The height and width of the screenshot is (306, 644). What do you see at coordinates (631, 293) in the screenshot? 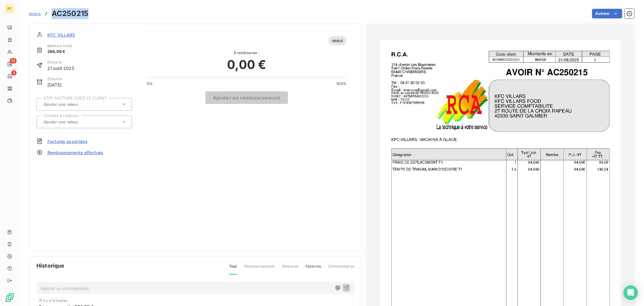
I see `div: Open Intercom Messenger` at bounding box center [631, 293].